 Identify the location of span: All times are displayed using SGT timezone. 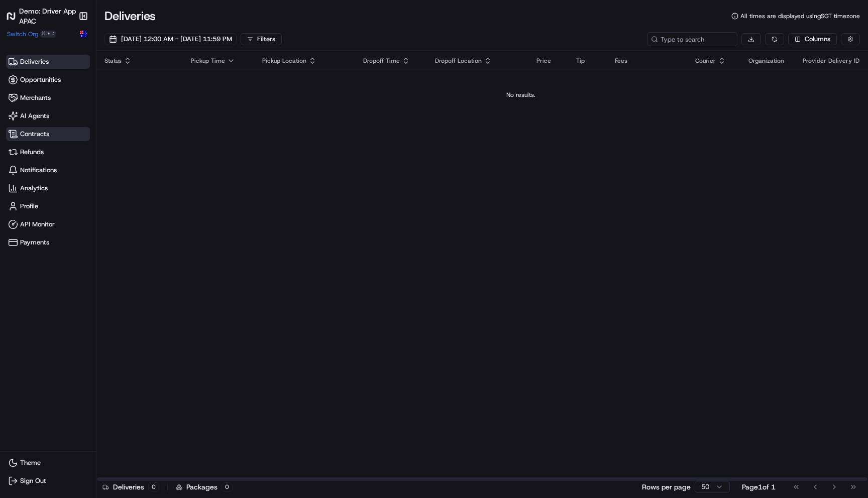
(800, 16).